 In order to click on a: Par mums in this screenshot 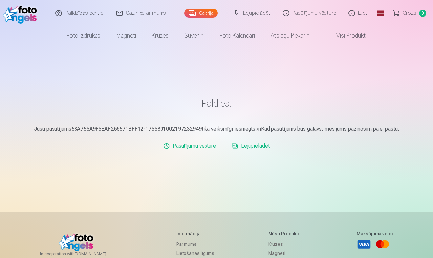, I will do `click(196, 244)`.